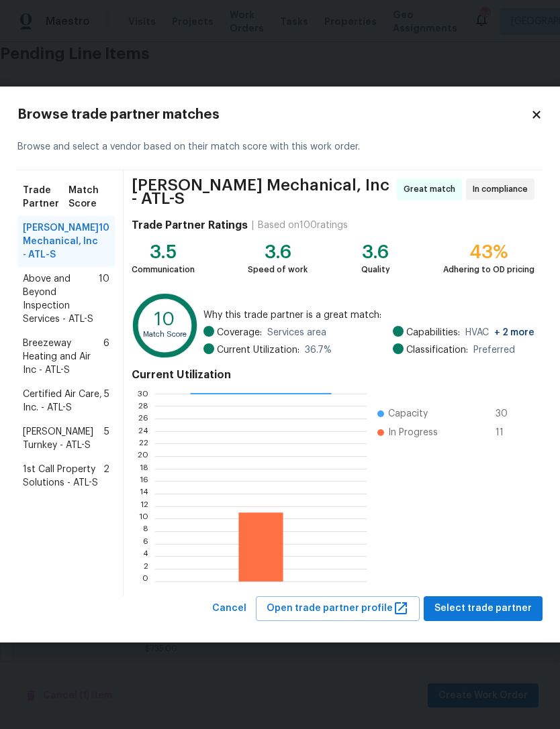 This screenshot has height=729, width=560. I want to click on text: 16, so click(143, 481).